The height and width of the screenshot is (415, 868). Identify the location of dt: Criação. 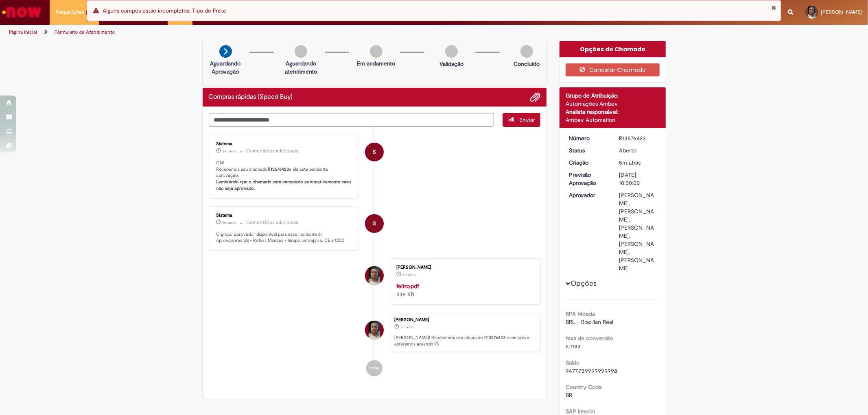
(587, 163).